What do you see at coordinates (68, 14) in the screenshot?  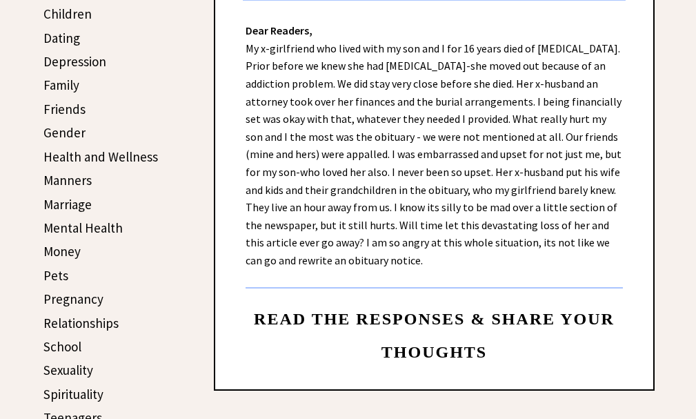 I see `a: Children` at bounding box center [68, 14].